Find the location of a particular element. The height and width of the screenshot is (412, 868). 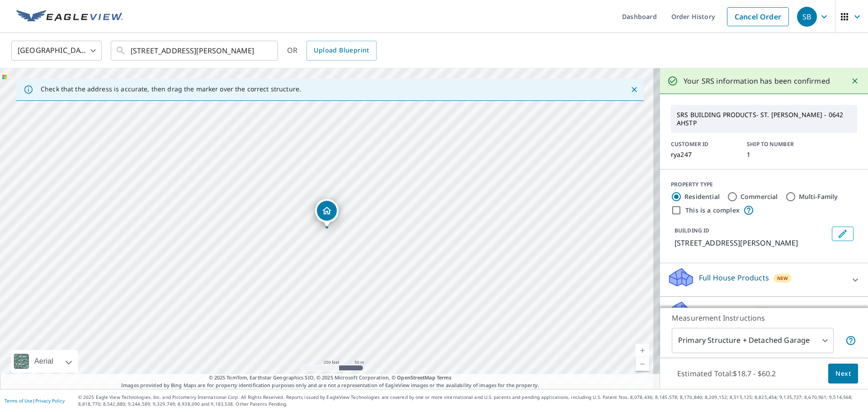

a: OpenStreetMap is located at coordinates (416, 377).